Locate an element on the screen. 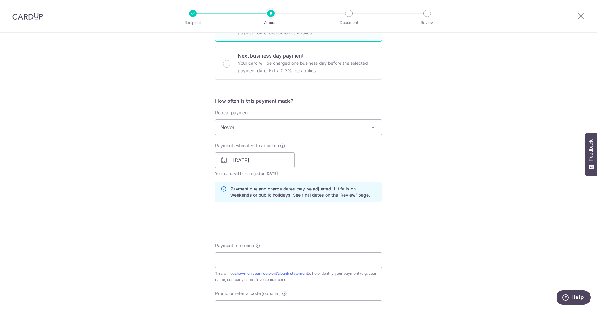 This screenshot has height=309, width=597. span: Payment reference is located at coordinates (234, 245).